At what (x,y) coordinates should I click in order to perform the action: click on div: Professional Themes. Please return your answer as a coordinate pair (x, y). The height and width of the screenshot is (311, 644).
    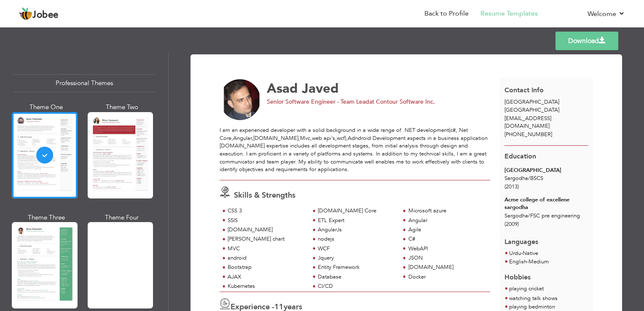
    Looking at the image, I should click on (83, 83).